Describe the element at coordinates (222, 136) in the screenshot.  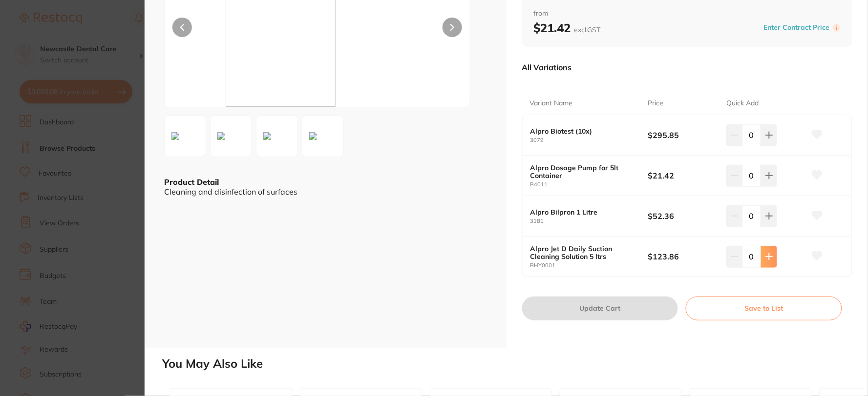
I see `img: cm8tMzA3OS5wbmc` at that location.